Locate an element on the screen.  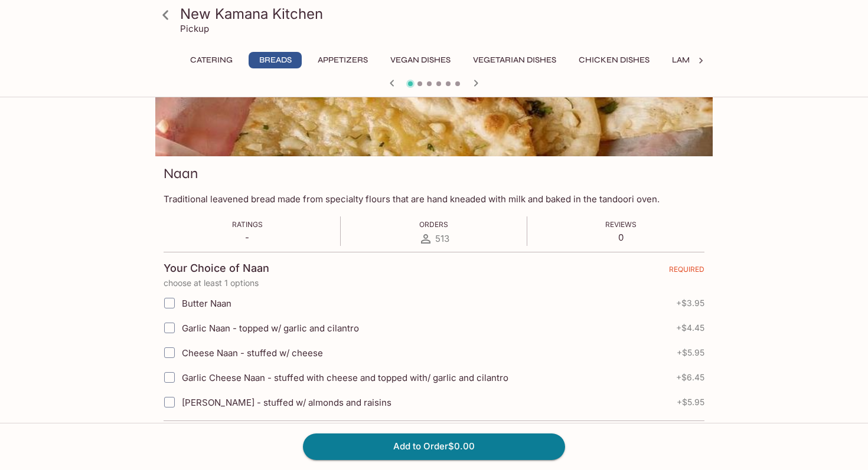
p: choose at least 1 options is located at coordinates (434, 284).